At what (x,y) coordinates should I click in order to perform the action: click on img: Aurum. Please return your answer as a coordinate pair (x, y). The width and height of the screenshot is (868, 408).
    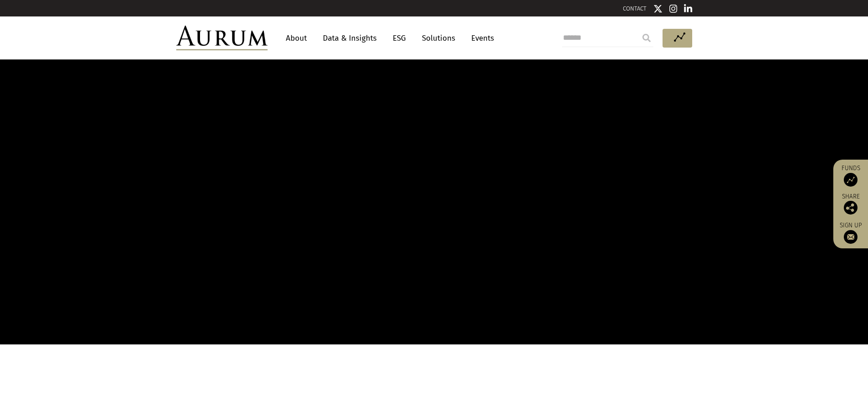
    Looking at the image, I should click on (222, 38).